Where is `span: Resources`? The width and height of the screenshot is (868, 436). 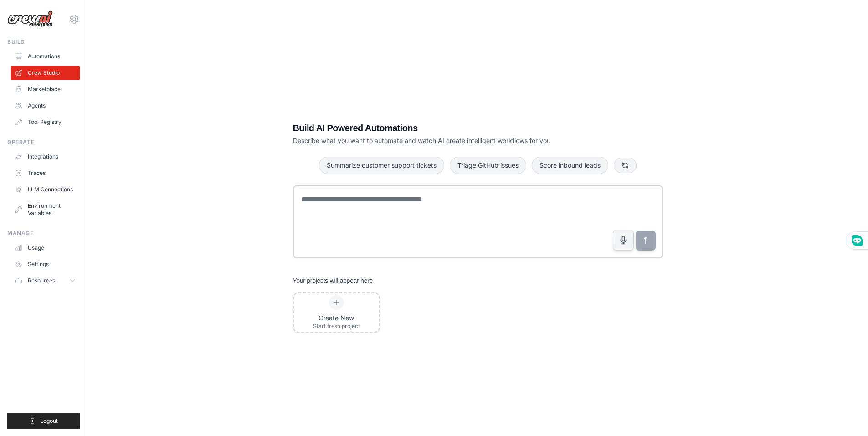
span: Resources is located at coordinates (41, 281).